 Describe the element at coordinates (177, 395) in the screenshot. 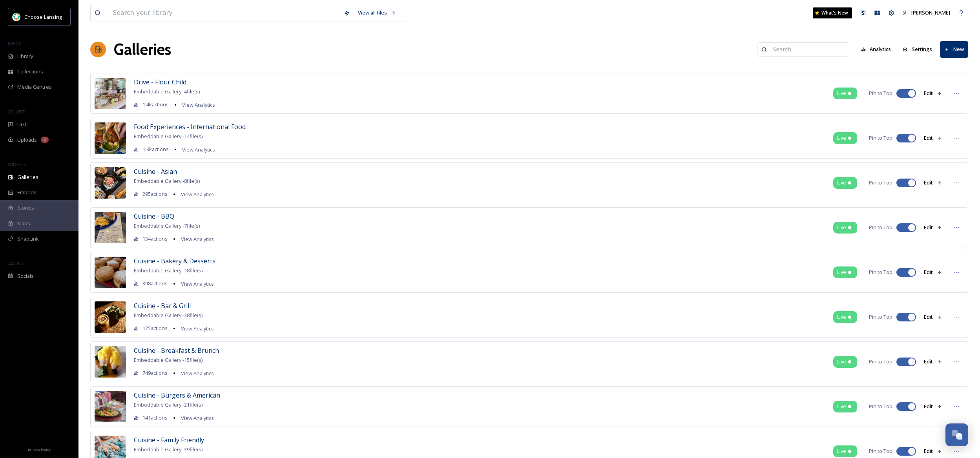

I see `span: Cuisine - Burgers & American` at that location.